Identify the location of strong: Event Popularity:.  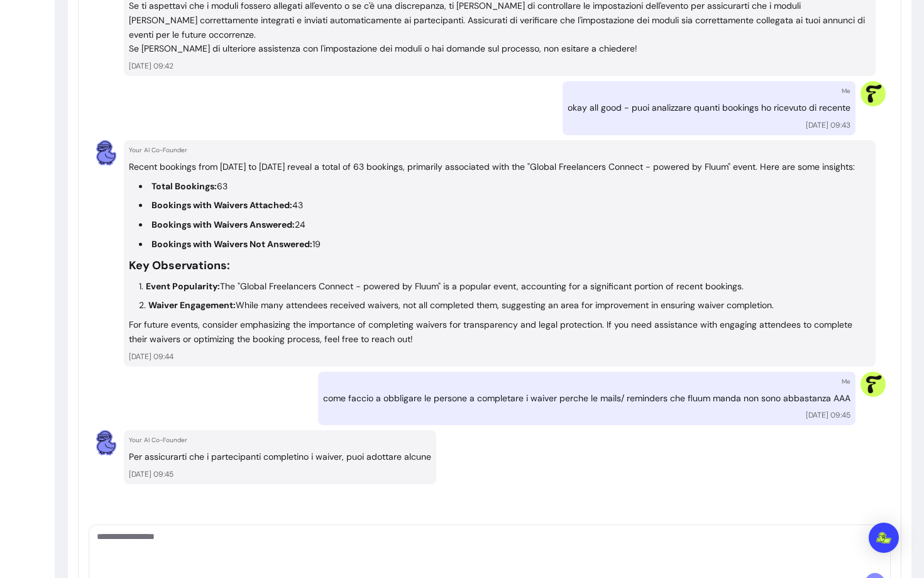
(183, 287).